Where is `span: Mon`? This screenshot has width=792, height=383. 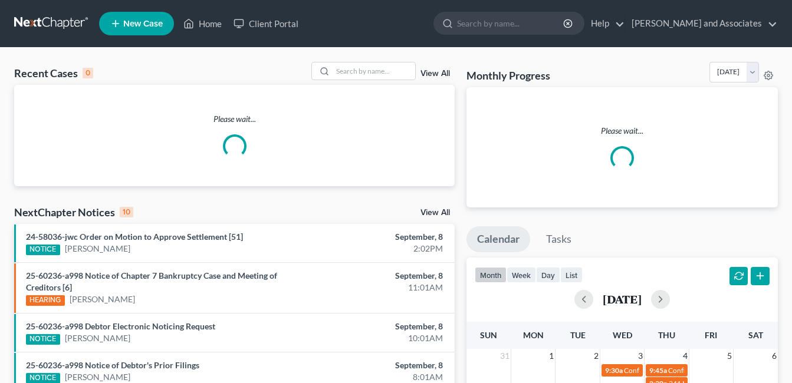 span: Mon is located at coordinates (533, 335).